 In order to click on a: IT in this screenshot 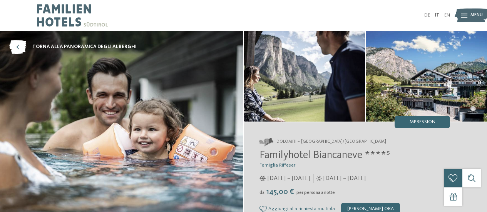, I will do `click(437, 15)`.